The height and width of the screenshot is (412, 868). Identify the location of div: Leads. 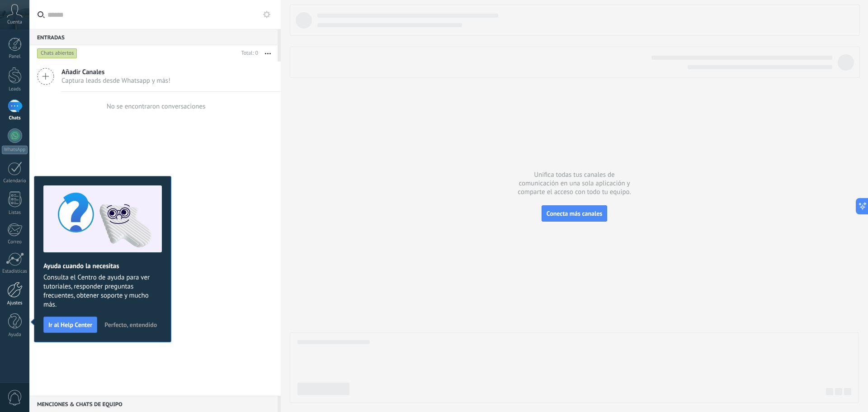
(15, 89).